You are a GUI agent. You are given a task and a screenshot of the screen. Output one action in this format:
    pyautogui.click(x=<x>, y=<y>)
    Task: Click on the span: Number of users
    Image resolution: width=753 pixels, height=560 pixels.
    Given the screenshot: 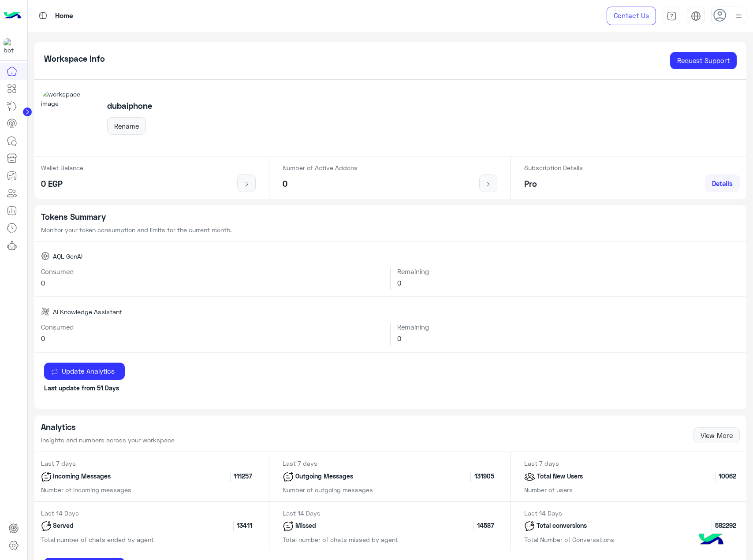 What is the action you would take?
    pyautogui.click(x=548, y=489)
    